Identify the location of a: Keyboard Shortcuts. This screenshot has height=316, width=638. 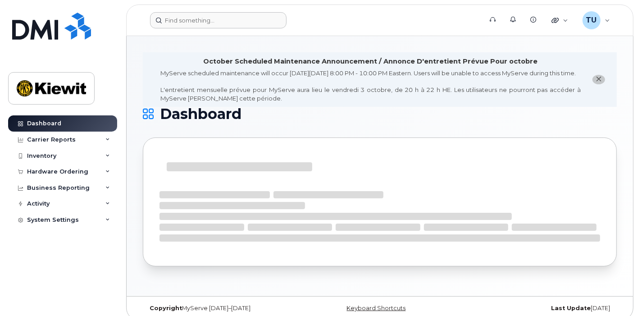
(376, 308).